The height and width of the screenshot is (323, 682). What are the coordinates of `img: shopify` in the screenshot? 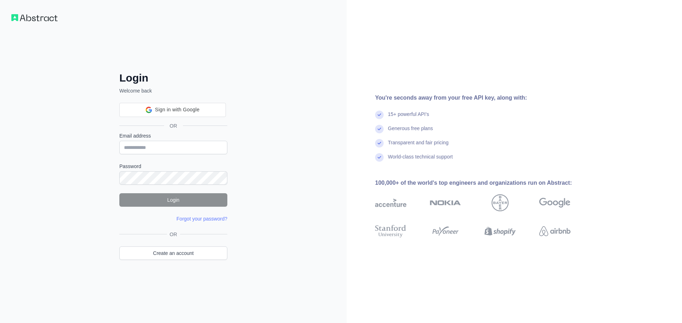 It's located at (500, 231).